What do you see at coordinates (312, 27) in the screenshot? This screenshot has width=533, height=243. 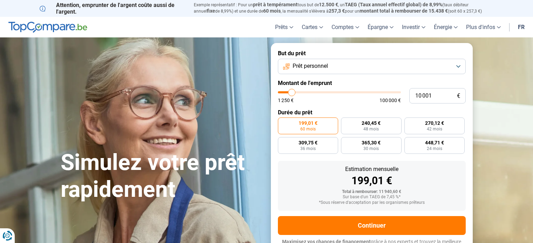 I see `a: Cartes` at bounding box center [312, 27].